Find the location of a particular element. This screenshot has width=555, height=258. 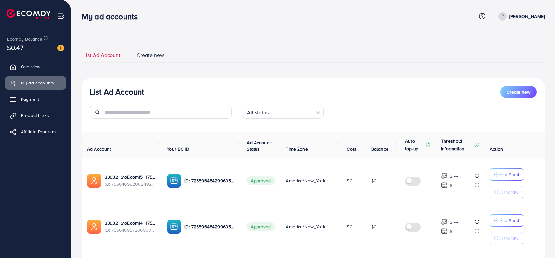

span: Overview is located at coordinates (31, 66).